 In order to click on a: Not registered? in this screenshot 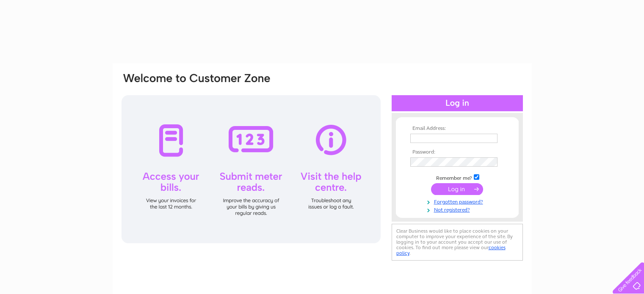, I will do `click(458, 209)`.